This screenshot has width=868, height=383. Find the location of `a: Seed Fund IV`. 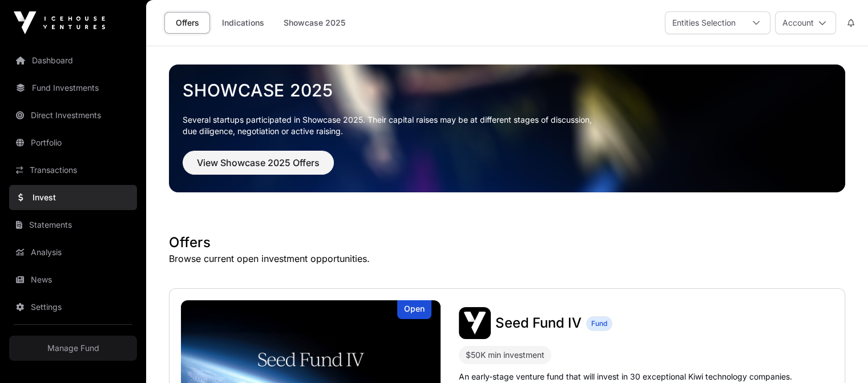

a: Seed Fund IV is located at coordinates (538, 323).